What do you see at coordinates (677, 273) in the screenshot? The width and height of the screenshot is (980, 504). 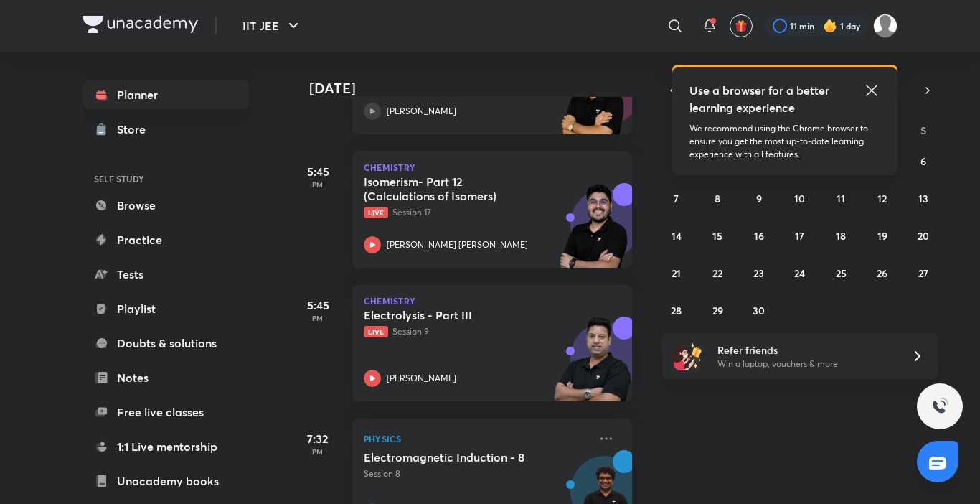 I see `button: September 21, 2025` at bounding box center [677, 273].